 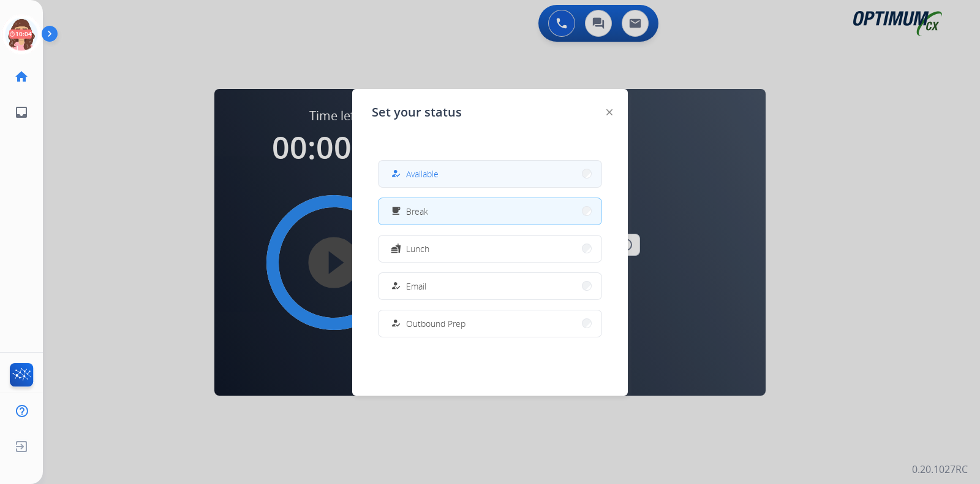 I want to click on mat-icon: home, so click(x=22, y=77).